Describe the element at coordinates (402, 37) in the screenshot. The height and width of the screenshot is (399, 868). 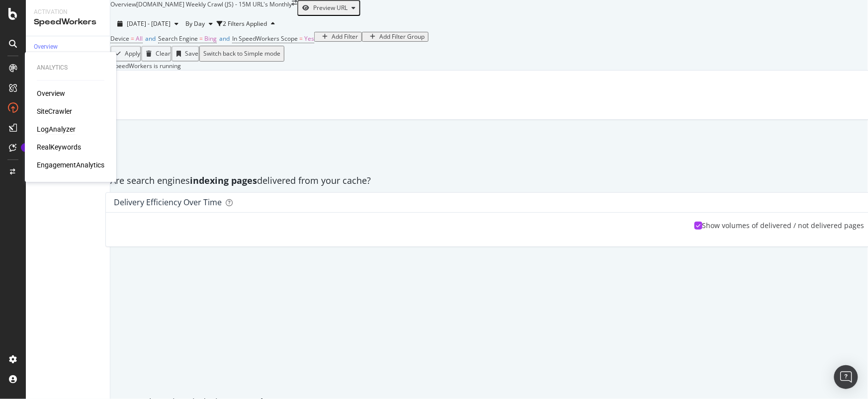
I see `div: Add Filter Group` at that location.